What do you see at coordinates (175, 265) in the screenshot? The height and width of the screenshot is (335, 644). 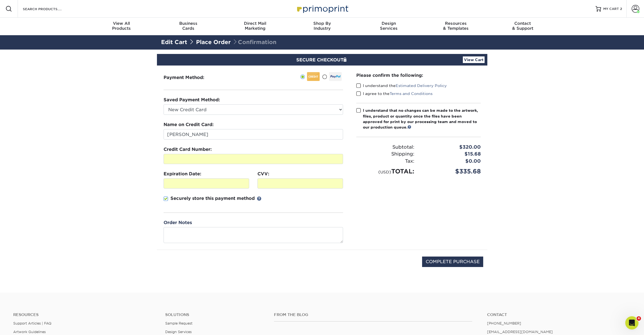 I see `img: DigiCert Secured Site Seal` at bounding box center [175, 265].